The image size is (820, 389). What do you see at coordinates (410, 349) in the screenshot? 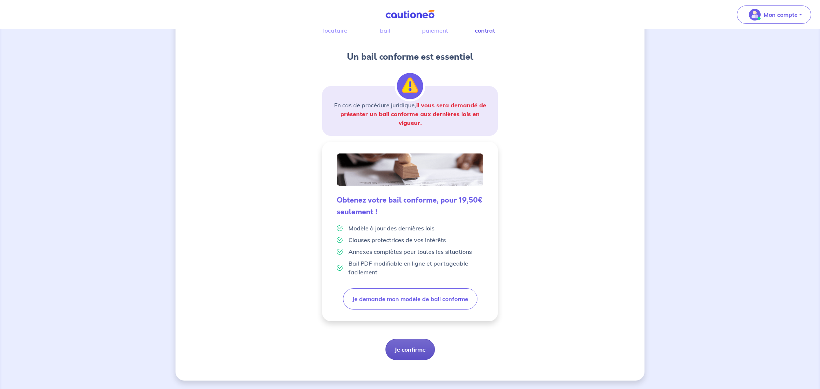
I see `button: Je confirme` at bounding box center [410, 349].